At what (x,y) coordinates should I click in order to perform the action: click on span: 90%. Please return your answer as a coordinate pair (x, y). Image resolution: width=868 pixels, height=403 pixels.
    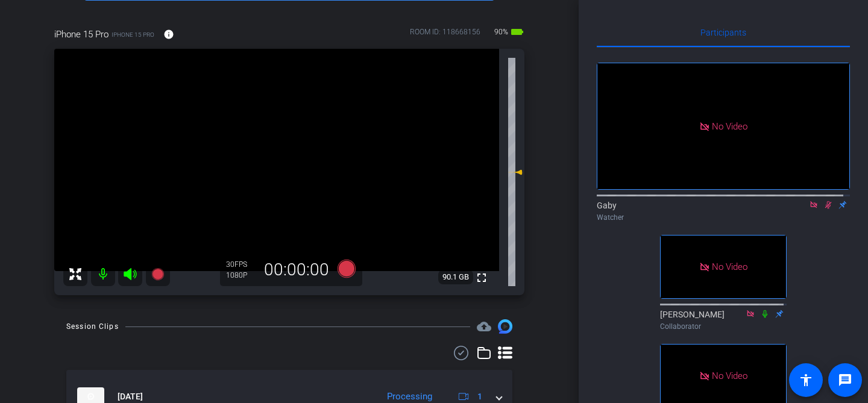
    Looking at the image, I should click on (501, 32).